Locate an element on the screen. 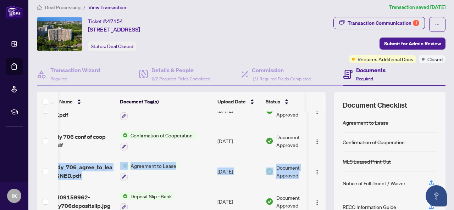 This screenshot has height=210, width=454. h4: Documents is located at coordinates (371, 70).